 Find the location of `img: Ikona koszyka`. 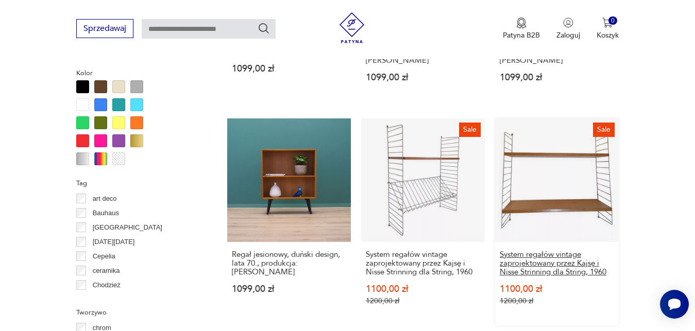

img: Ikona koszyka is located at coordinates (607, 23).